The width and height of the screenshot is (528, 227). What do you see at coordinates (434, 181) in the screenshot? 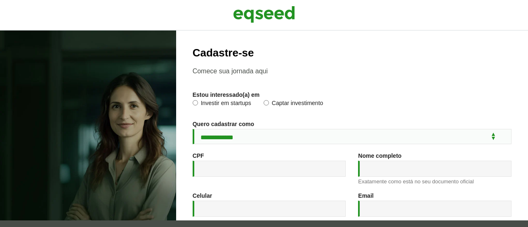
I see `div: Exatamente como está no seu documento oficial` at bounding box center [434, 181].